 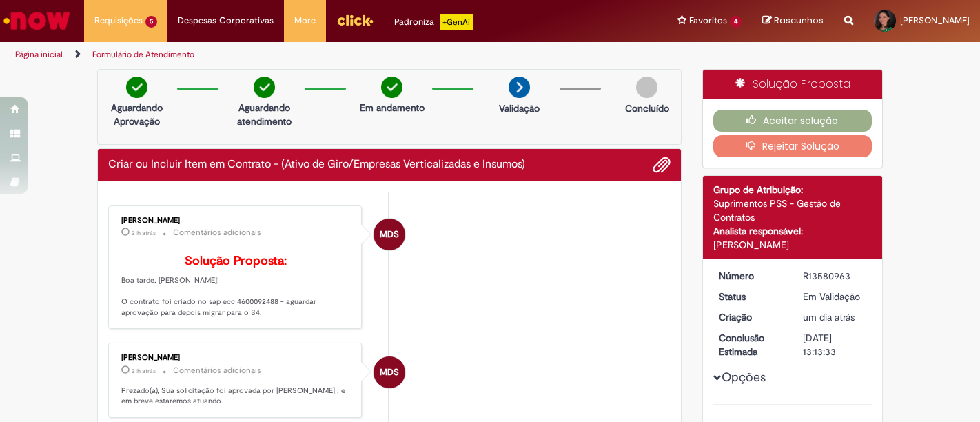 I want to click on a: Página inicial, so click(x=39, y=54).